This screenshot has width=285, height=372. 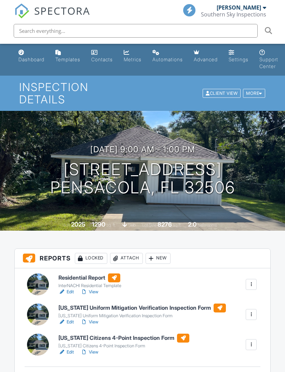 I want to click on div: InterNACHI Residential Template, so click(x=90, y=286).